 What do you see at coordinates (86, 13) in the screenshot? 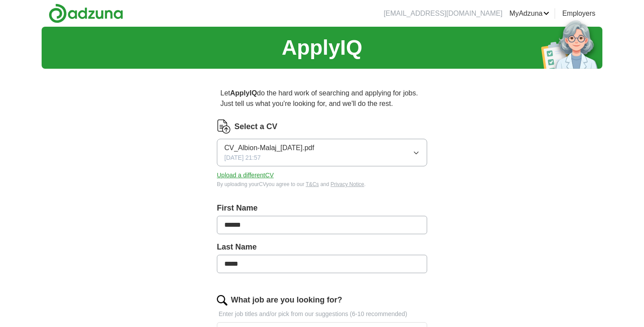
I see `img: Adzuna logo` at bounding box center [86, 13].